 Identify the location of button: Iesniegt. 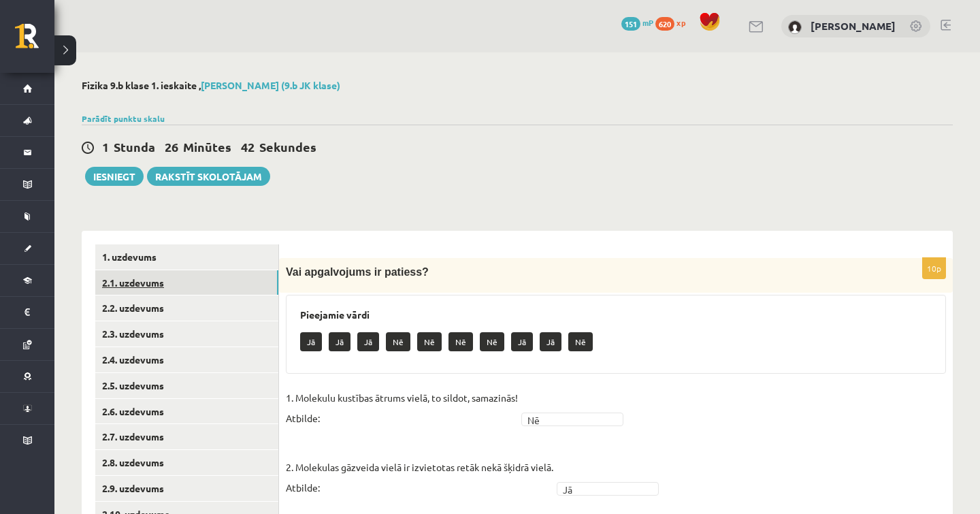
(115, 176).